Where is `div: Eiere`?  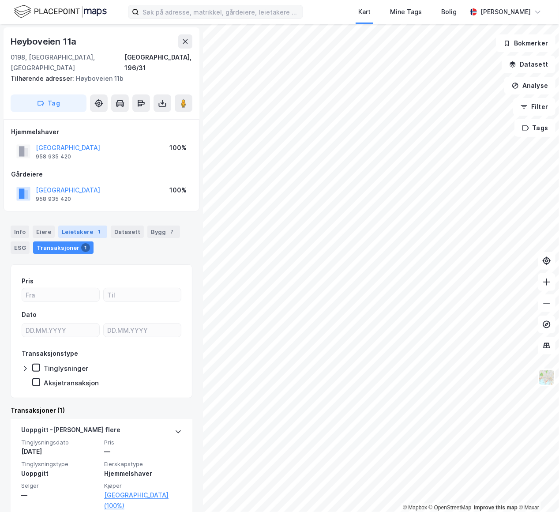 div: Eiere is located at coordinates (44, 232).